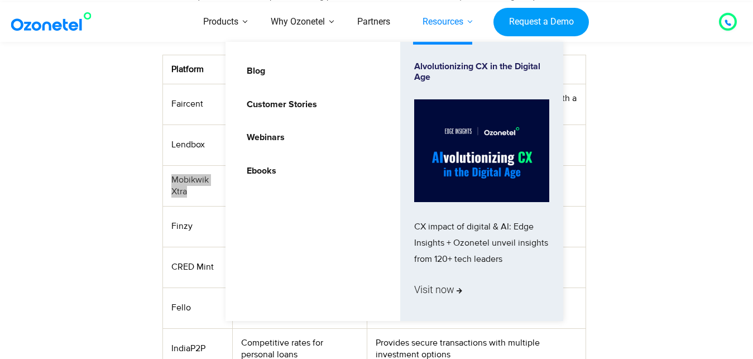  I want to click on td: Mobikwik Xtra, so click(197, 185).